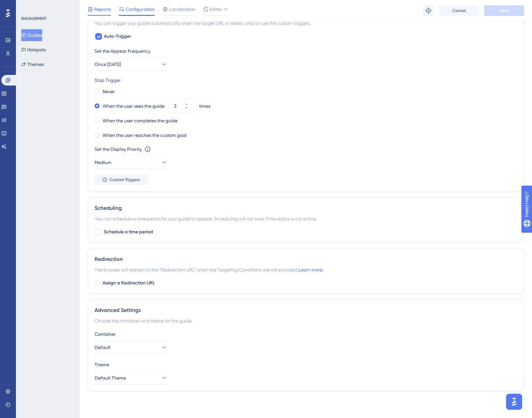  I want to click on div: Theme, so click(306, 365).